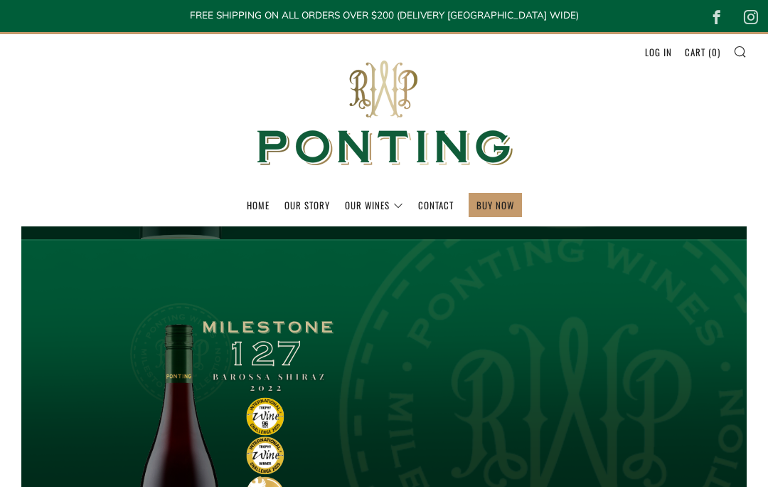 This screenshot has width=768, height=487. Describe the element at coordinates (495, 205) in the screenshot. I see `a: BUY NOW` at that location.